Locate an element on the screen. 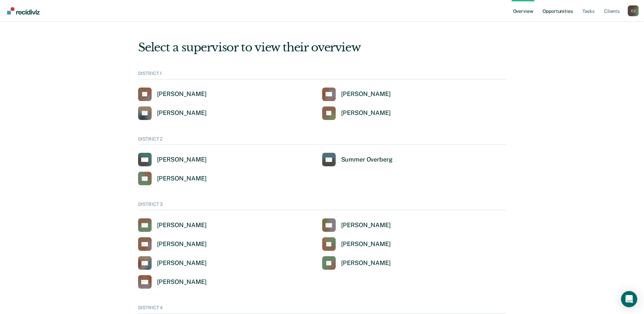 This screenshot has height=314, width=644. div: Select a supervisor to view their overview is located at coordinates (322, 47).